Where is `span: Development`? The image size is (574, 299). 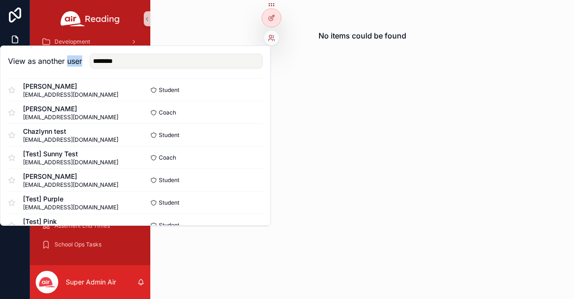 span: Development is located at coordinates (72, 42).